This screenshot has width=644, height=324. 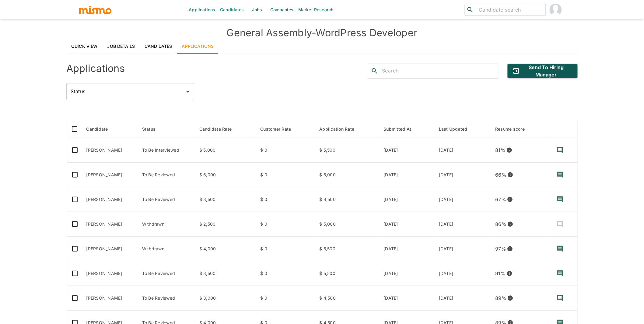 I want to click on button: Send to Hiring Manager, so click(x=542, y=71).